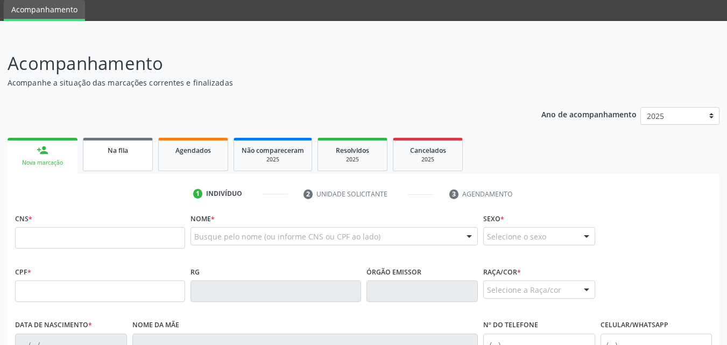 Image resolution: width=727 pixels, height=345 pixels. I want to click on p: Ano de acompanhamento, so click(589, 114).